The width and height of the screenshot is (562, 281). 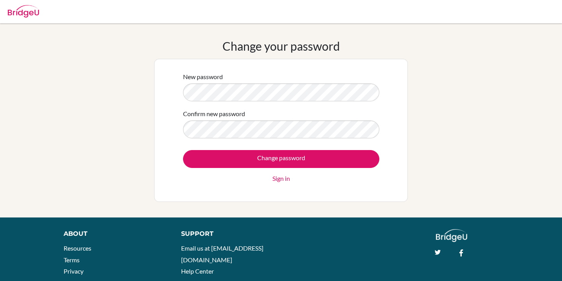 What do you see at coordinates (281, 46) in the screenshot?
I see `h1: Change your password` at bounding box center [281, 46].